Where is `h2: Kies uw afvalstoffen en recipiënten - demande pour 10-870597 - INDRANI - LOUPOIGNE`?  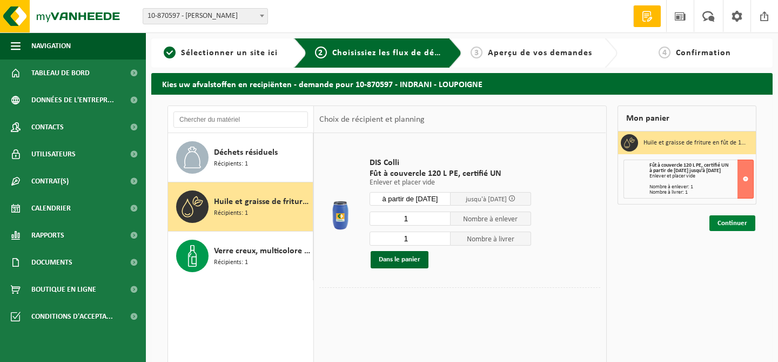
h2: Kies uw afvalstoffen en recipiënten - demande pour 10-870597 - INDRANI - LOUPOIGNE is located at coordinates (462, 83).